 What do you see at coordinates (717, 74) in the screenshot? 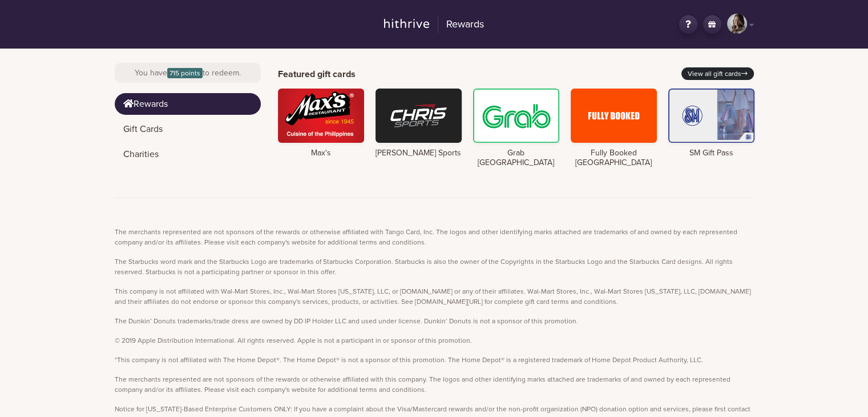
I see `a: View all gift cards` at bounding box center [717, 74].